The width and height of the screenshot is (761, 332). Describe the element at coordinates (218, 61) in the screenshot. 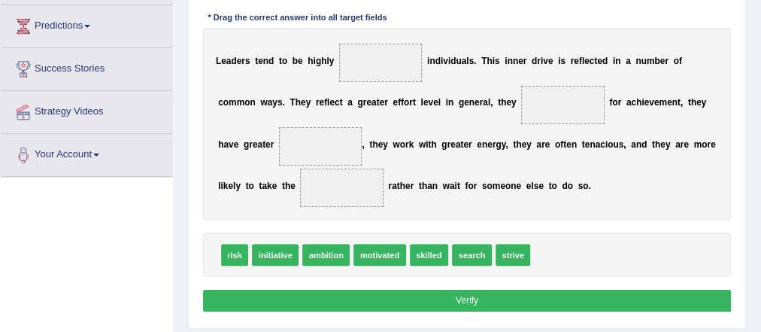

I see `b: L` at that location.